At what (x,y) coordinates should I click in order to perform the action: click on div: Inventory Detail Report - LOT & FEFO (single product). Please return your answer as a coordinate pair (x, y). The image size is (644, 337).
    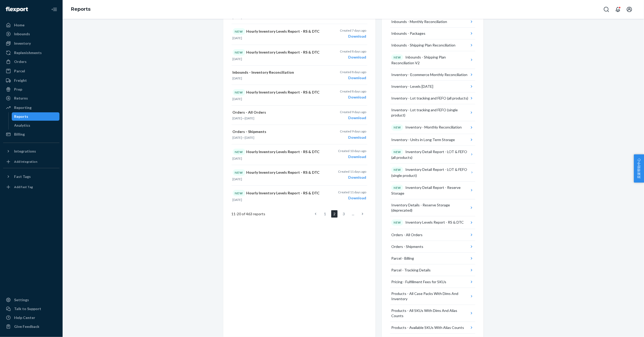
    Looking at the image, I should click on (431, 172).